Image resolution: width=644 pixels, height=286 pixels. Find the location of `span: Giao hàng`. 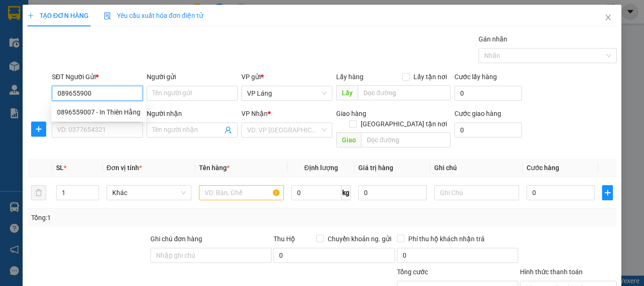

span: Giao hàng is located at coordinates (351, 114).